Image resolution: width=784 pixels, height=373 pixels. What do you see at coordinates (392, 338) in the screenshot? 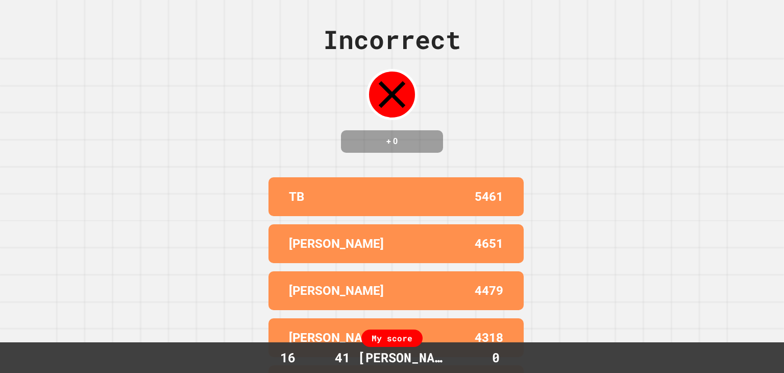
I see `div: My score` at bounding box center [392, 338].